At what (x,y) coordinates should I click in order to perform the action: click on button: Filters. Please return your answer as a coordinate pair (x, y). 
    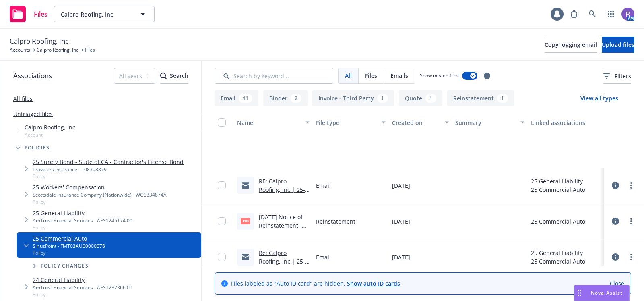
    Looking at the image, I should click on (617, 76).